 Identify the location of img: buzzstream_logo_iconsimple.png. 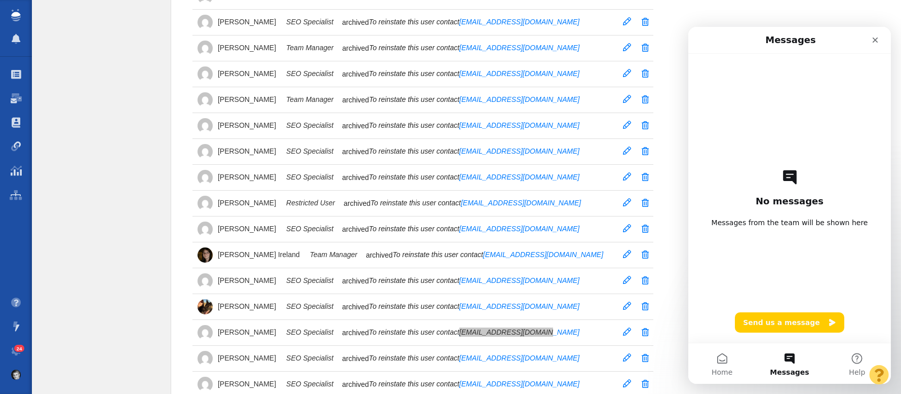
(16, 15).